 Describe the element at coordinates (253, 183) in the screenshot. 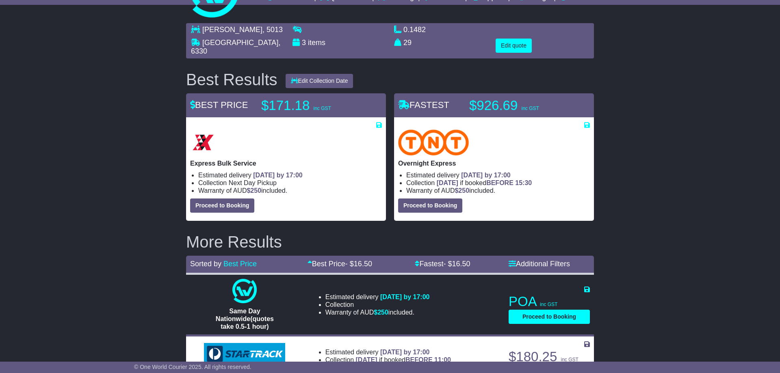

I see `span: Next Day Pickup` at that location.